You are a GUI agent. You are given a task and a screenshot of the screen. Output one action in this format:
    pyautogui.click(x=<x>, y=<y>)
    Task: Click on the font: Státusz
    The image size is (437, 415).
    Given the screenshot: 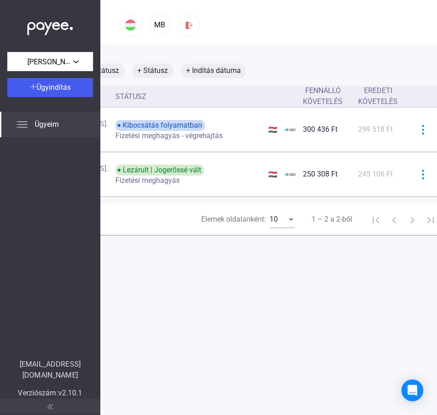 What is the action you would take?
    pyautogui.click(x=131, y=96)
    